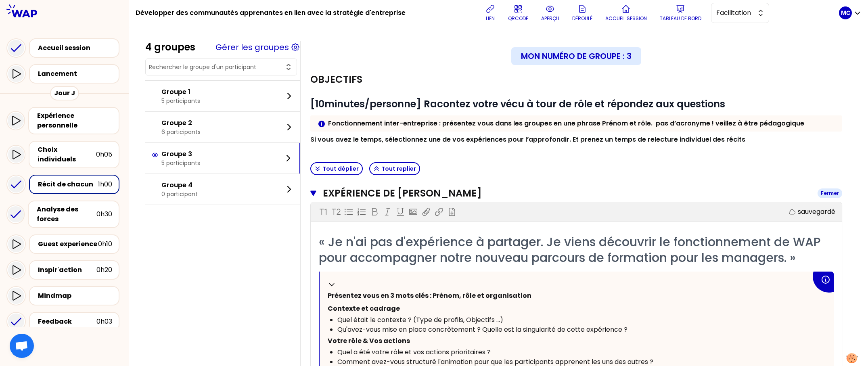 Image resolution: width=868 pixels, height=366 pixels. Describe the element at coordinates (566, 123) in the screenshot. I see `strong: Fonctionnement inter-entreprise : présentez vous dans les groupes en une phrase Prénom et rôle. p...` at that location.